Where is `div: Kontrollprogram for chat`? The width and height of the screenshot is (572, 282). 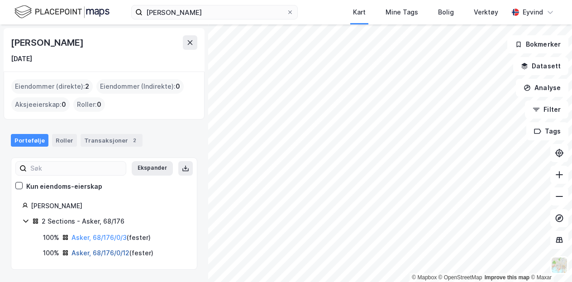
div: Kontrollprogram for chat is located at coordinates (550, 260).